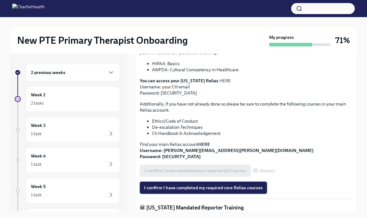  I want to click on li: AWFDA: Cultural Competency in Healthcare, so click(252, 70).